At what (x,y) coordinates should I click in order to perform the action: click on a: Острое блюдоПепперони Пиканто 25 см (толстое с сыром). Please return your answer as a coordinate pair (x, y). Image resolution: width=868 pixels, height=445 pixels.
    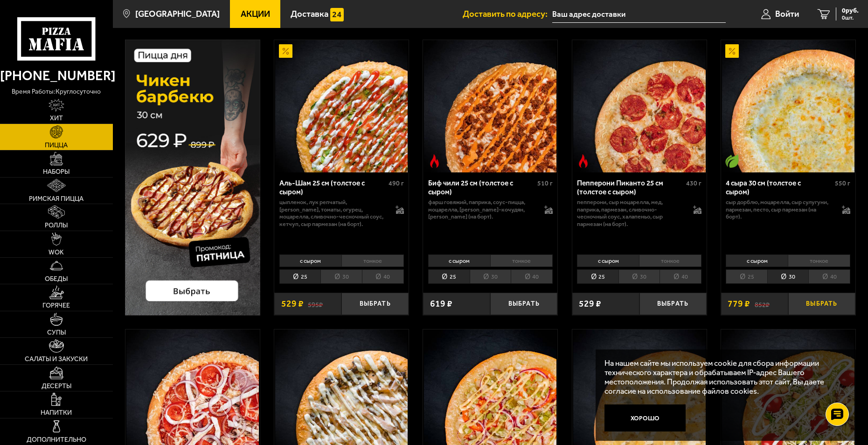
    Looking at the image, I should click on (640, 107).